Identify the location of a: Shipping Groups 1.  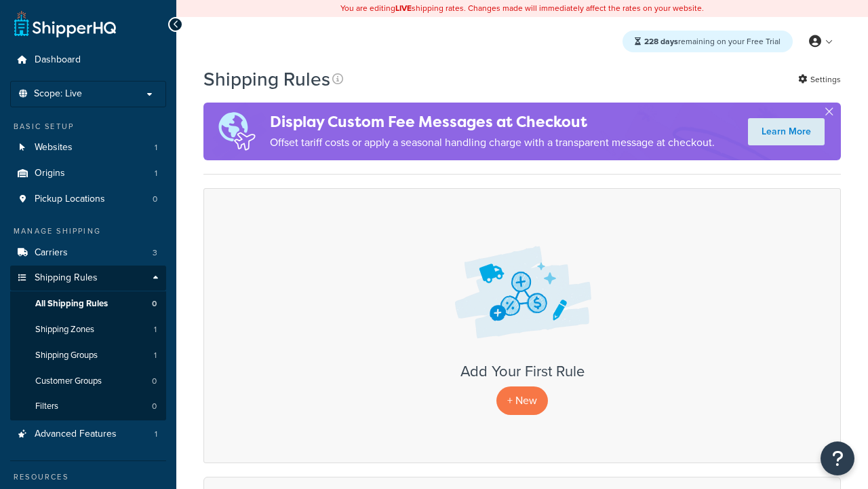
(88, 355).